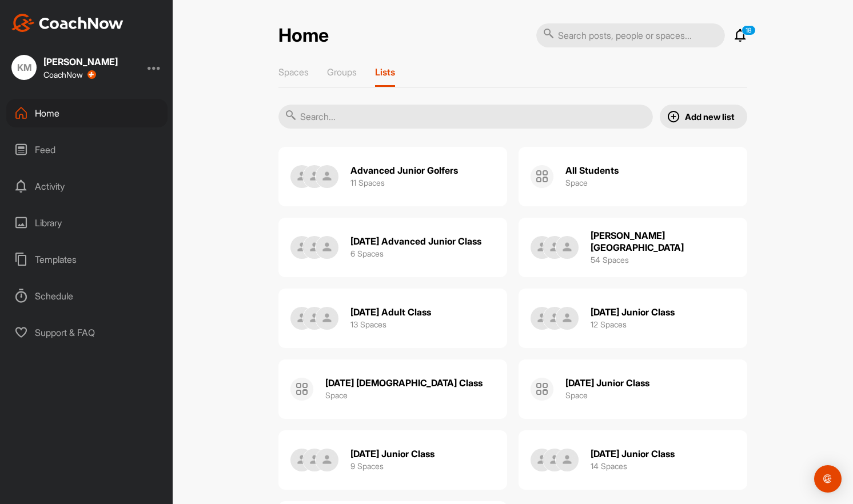 This screenshot has height=504, width=853. What do you see at coordinates (404, 170) in the screenshot?
I see `h2: Advanced Junior Golfers` at bounding box center [404, 170].